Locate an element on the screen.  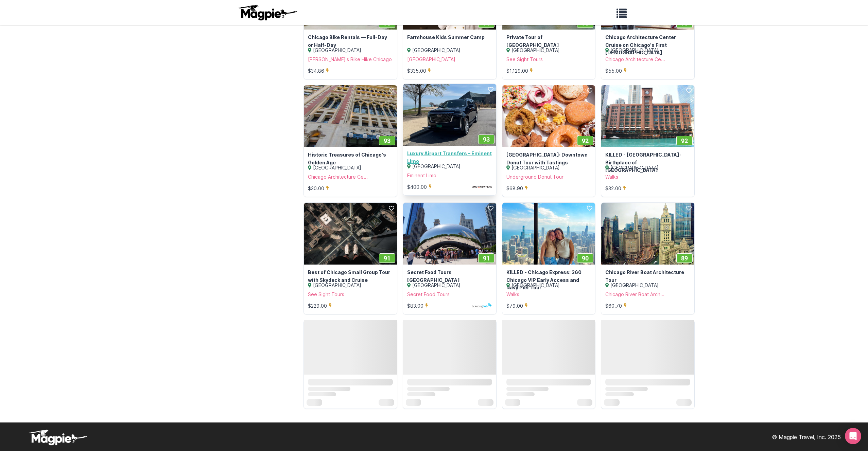
a: Farmhouse Kids Summer Camp is located at coordinates (450, 37).